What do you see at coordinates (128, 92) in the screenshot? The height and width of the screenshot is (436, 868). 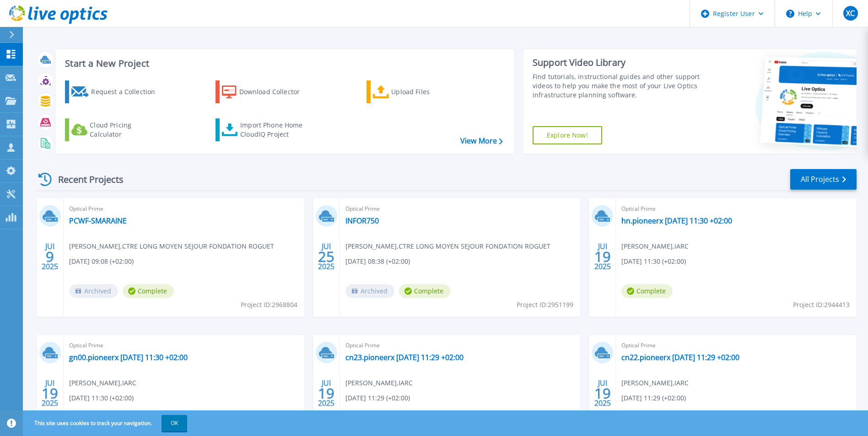 I see `div: Request a Collection` at bounding box center [128, 92].